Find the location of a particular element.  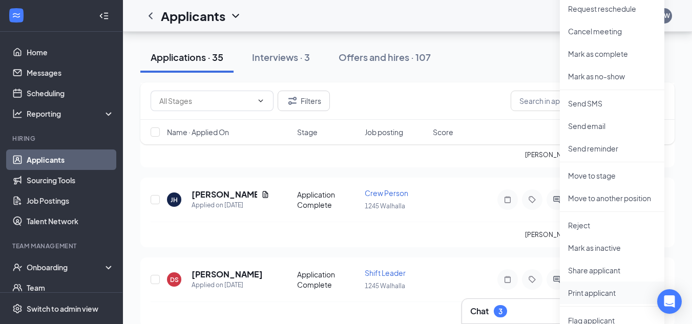

a: Job Postings is located at coordinates (70, 201).